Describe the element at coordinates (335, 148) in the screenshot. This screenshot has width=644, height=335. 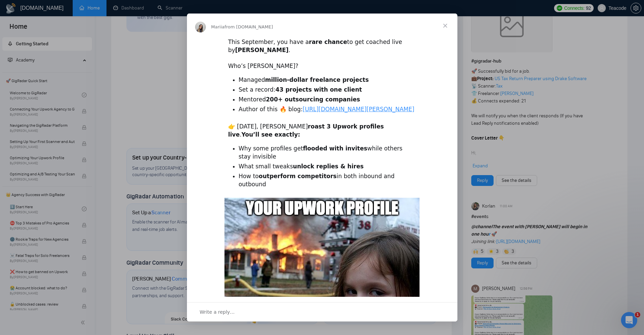
I see `b: flooded with invites` at that location.